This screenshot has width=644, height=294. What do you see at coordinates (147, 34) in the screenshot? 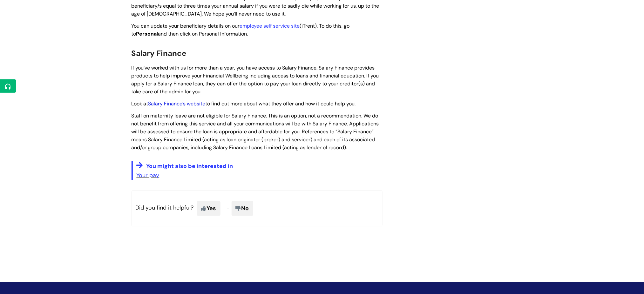
I see `span: Personal` at bounding box center [147, 34].